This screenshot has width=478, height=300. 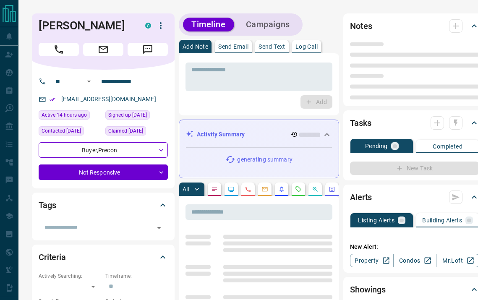 I want to click on svg: Calls, so click(x=248, y=189).